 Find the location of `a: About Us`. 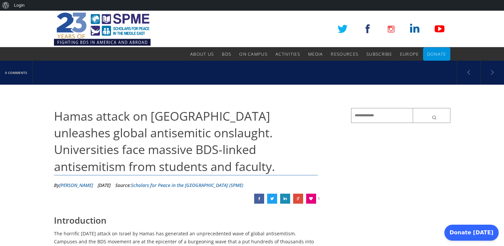

a: About Us is located at coordinates (202, 54).